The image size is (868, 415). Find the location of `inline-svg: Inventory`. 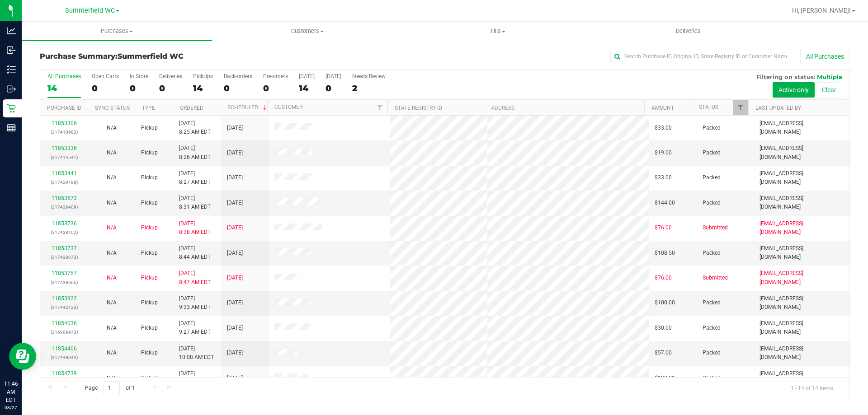

inline-svg: Inventory is located at coordinates (11, 70).